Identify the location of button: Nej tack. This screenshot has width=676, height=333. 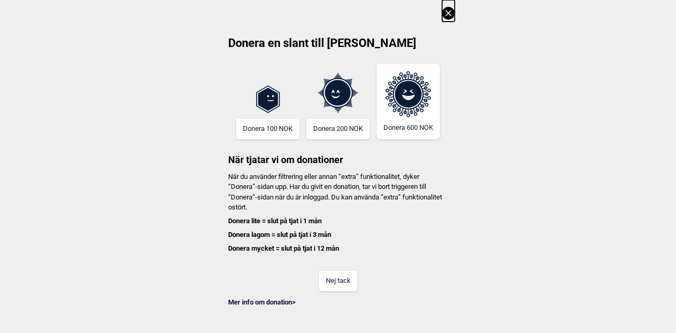
(338, 281).